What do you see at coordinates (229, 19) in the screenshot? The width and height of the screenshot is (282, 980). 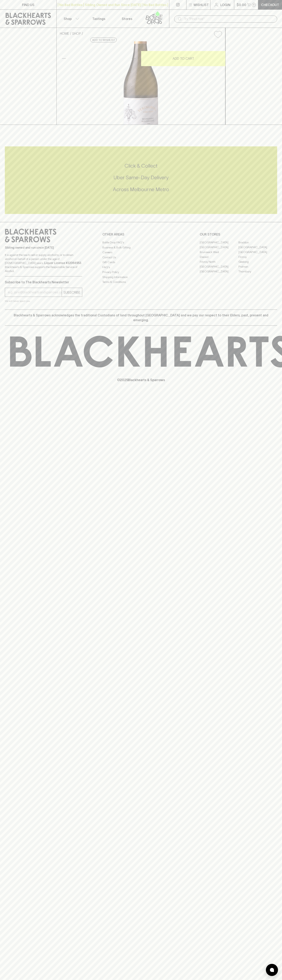 I see `input: Try "Pinot noir"` at bounding box center [229, 19].